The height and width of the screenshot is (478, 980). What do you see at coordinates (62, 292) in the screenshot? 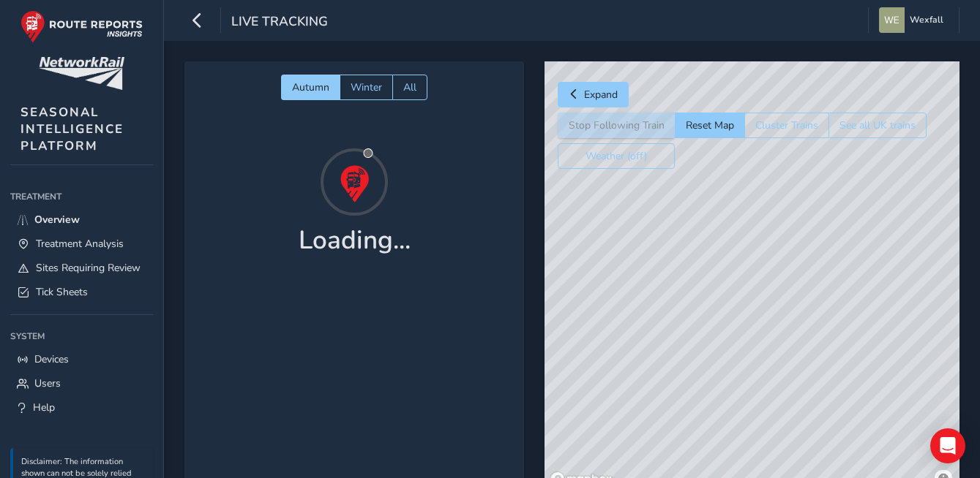
I see `span: Tick Sheets` at bounding box center [62, 292].